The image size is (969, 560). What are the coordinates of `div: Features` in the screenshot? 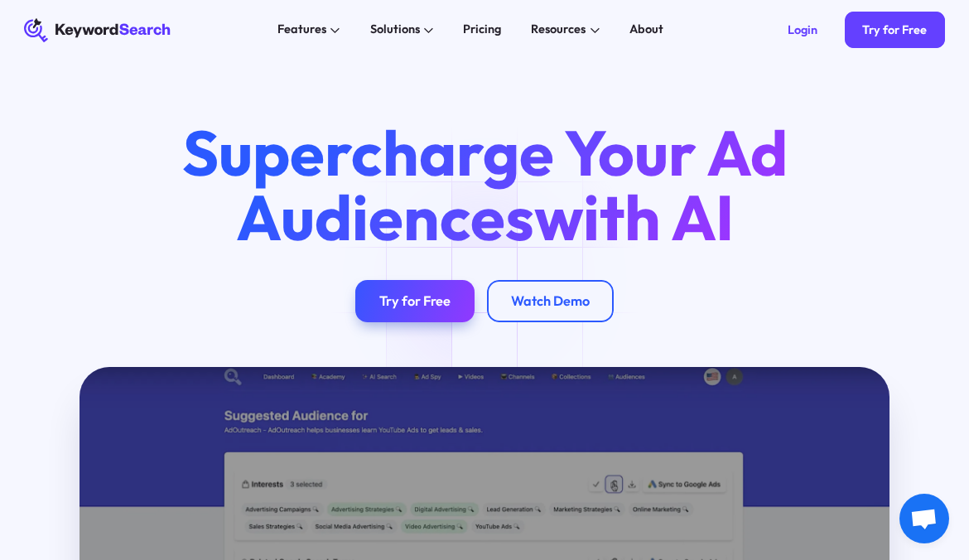 It's located at (302, 30).